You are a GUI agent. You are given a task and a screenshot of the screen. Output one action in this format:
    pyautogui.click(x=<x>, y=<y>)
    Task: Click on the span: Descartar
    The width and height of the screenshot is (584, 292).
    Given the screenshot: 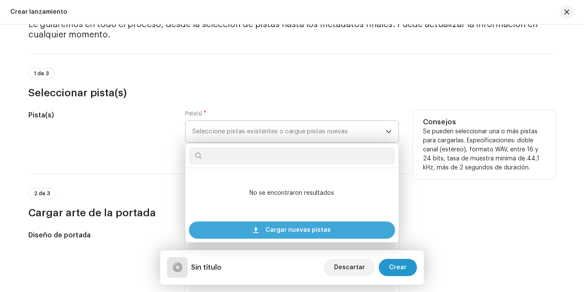 What is the action you would take?
    pyautogui.click(x=350, y=267)
    